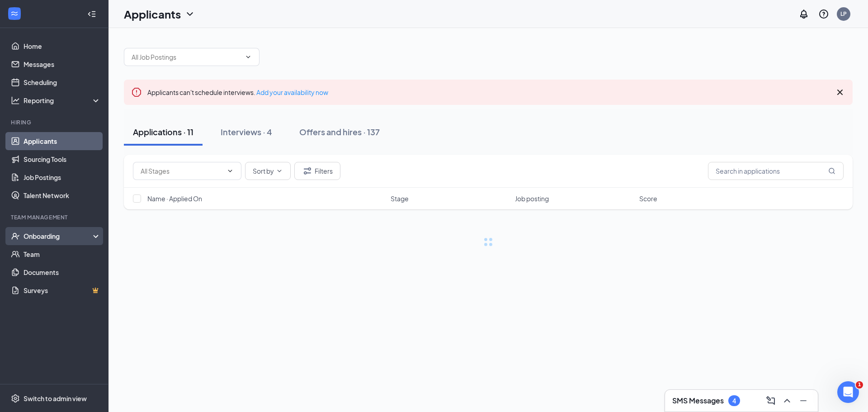  Describe the element at coordinates (771, 401) in the screenshot. I see `button: ComposeMessage` at that location.